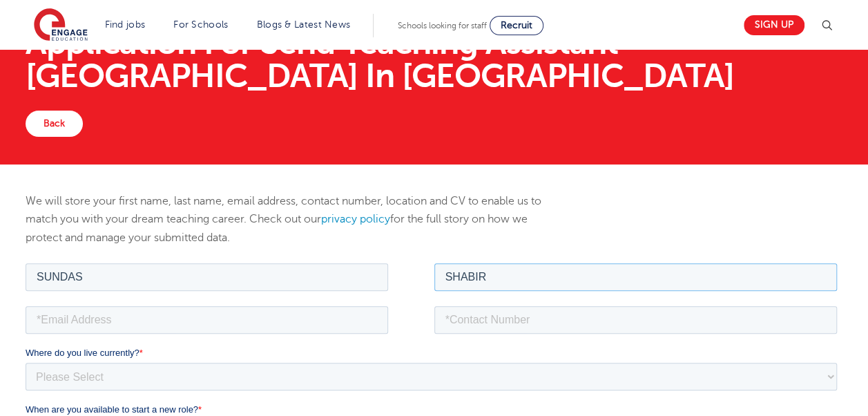 Image resolution: width=868 pixels, height=416 pixels. What do you see at coordinates (200, 24) in the screenshot?
I see `a: For Schools` at bounding box center [200, 24].